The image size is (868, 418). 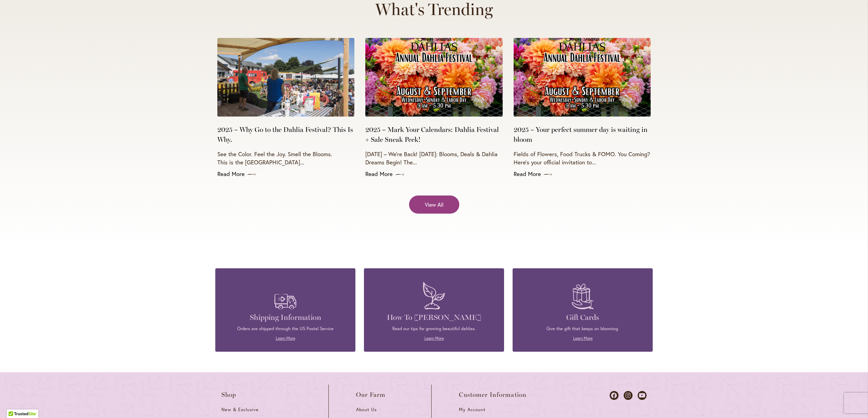 I want to click on p: Fields of Flowers, Food Trucks & FOMO. You Coming? Here’s your official invitation to..., so click(x=582, y=158).